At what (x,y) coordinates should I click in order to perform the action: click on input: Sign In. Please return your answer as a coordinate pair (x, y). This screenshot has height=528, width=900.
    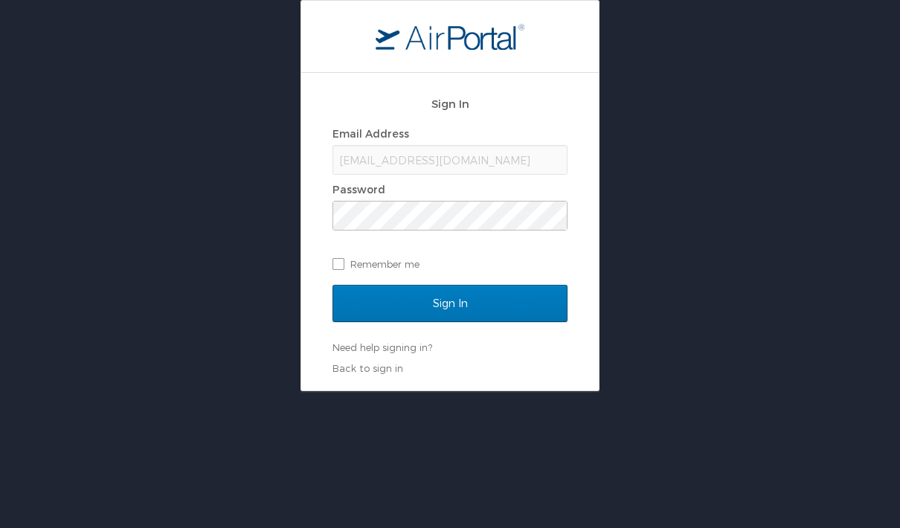
    Looking at the image, I should click on (450, 304).